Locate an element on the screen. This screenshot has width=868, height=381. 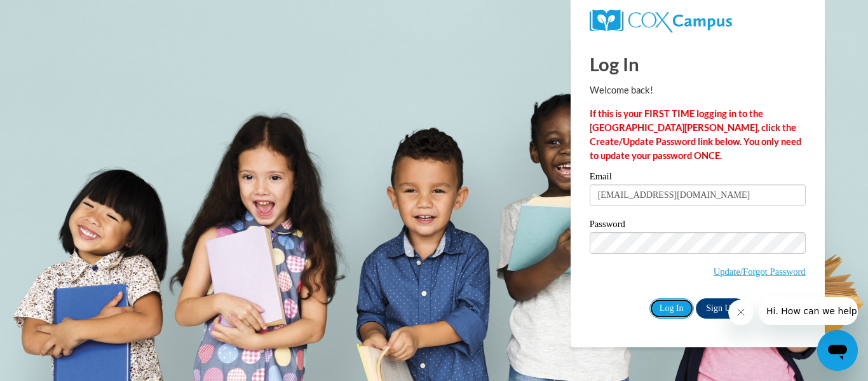
p: Welcome back! is located at coordinates (697, 90).